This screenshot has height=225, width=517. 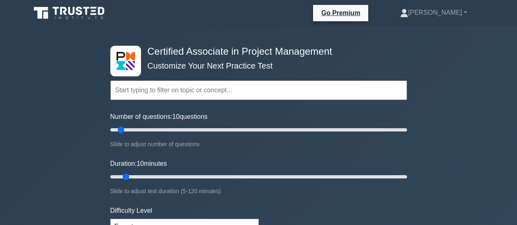 I want to click on a: Go Premium, so click(x=340, y=13).